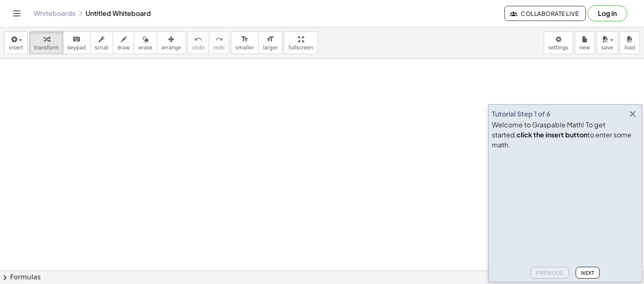 This screenshot has width=644, height=284. What do you see at coordinates (587, 273) in the screenshot?
I see `span: Next` at bounding box center [587, 273].